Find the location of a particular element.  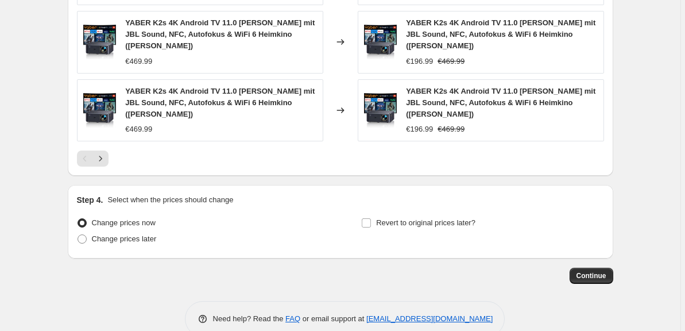

span: Change prices later is located at coordinates (124, 238).